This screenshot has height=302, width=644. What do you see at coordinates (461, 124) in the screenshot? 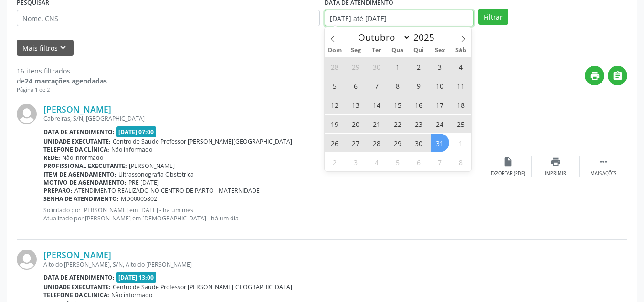
I see `span: Outubro 25, 2025` at bounding box center [461, 124].